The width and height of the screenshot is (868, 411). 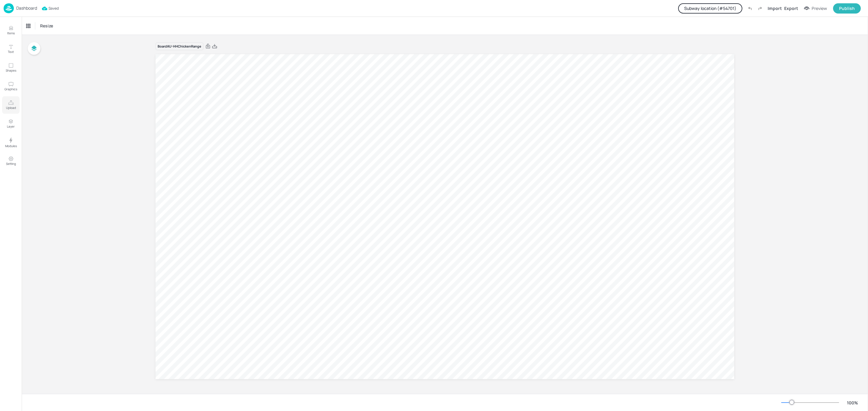 What do you see at coordinates (846, 8) in the screenshot?
I see `button: Publish` at bounding box center [846, 8].